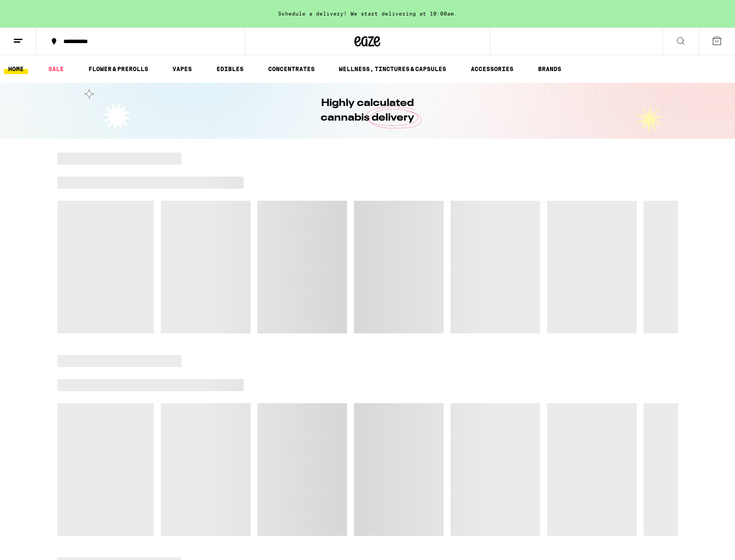  I want to click on a: FLOWER & PREROLLS, so click(118, 69).